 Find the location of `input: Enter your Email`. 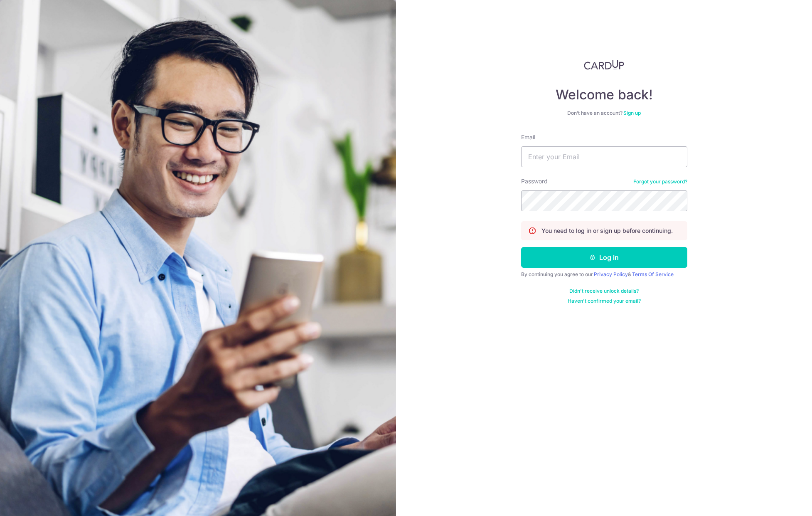

input: Enter your Email is located at coordinates (605, 157).